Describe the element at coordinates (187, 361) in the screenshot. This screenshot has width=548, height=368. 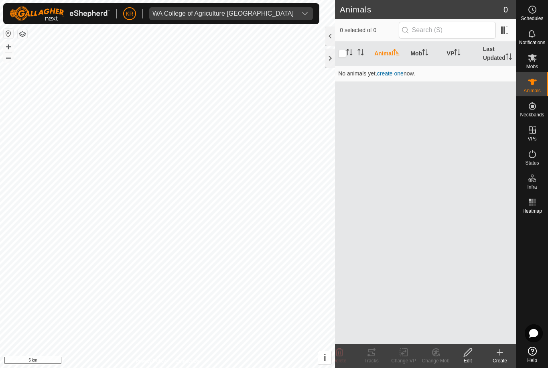
I see `a: Contact Us` at that location.